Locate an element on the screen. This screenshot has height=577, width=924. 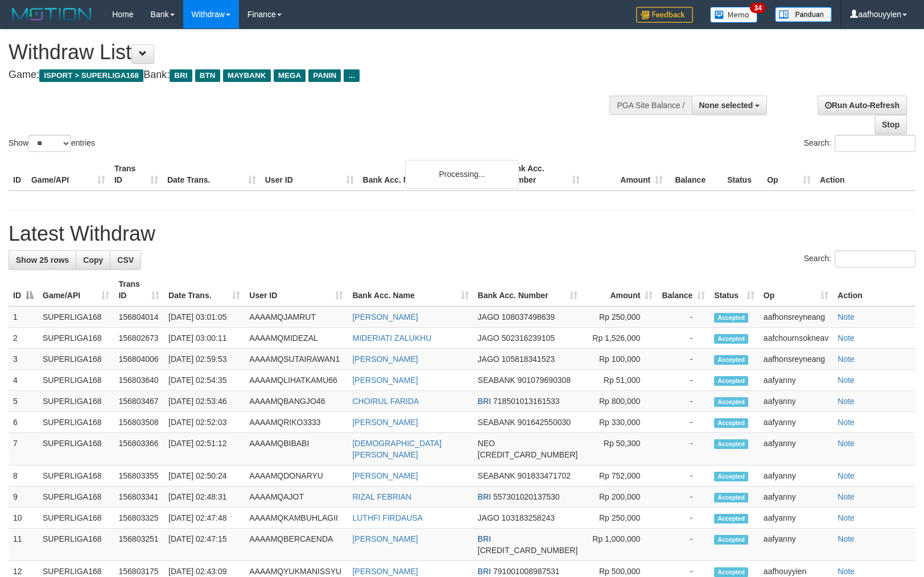
a: Run Auto-Refresh is located at coordinates (862, 105).